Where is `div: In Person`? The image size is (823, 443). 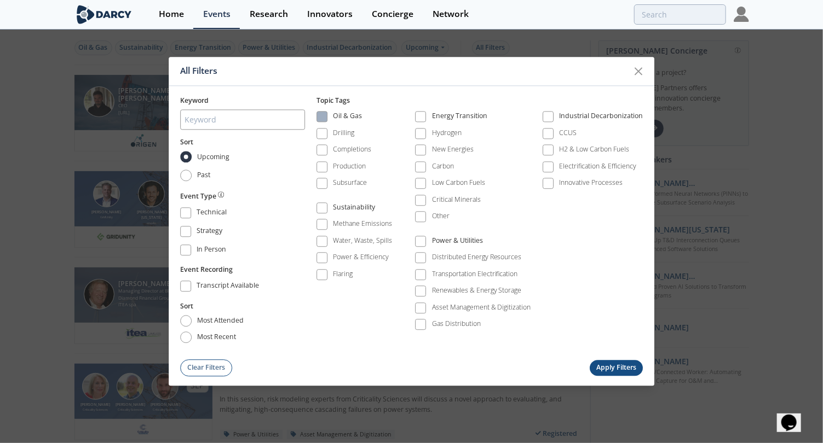 div: In Person is located at coordinates (211, 251).